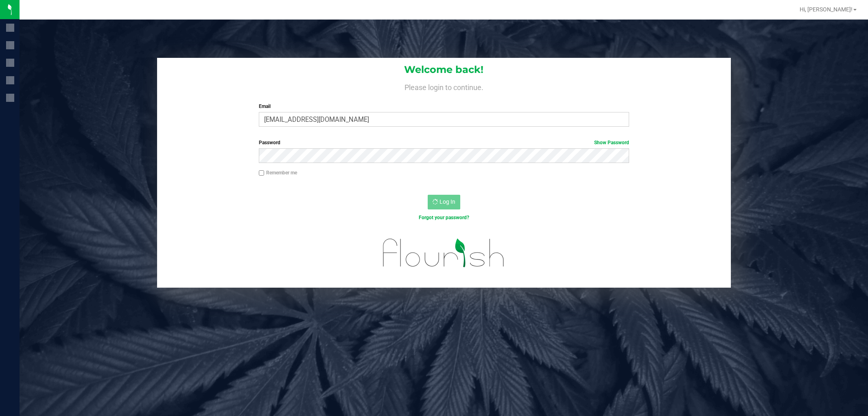  What do you see at coordinates (278, 172) in the screenshot?
I see `label: Remember me` at bounding box center [278, 172].